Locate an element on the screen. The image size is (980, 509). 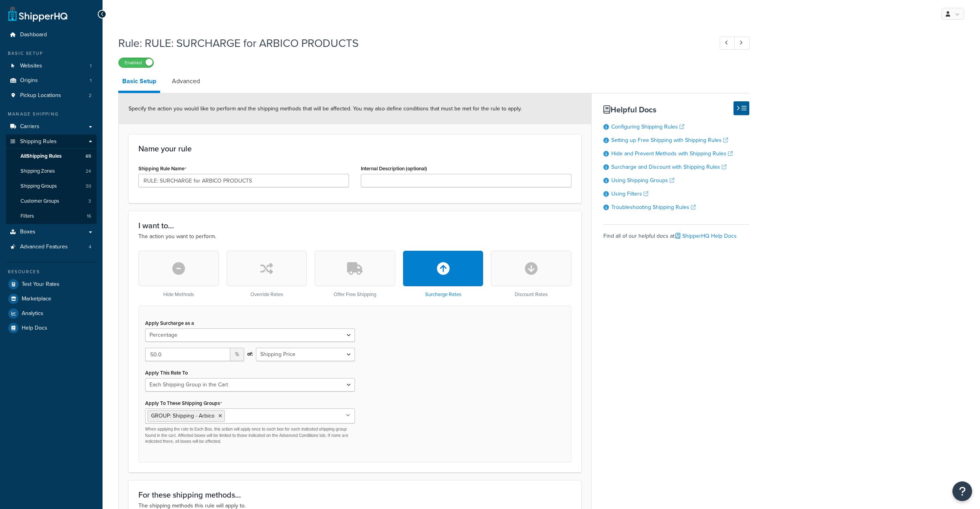
a: Help Docs is located at coordinates (51, 328).